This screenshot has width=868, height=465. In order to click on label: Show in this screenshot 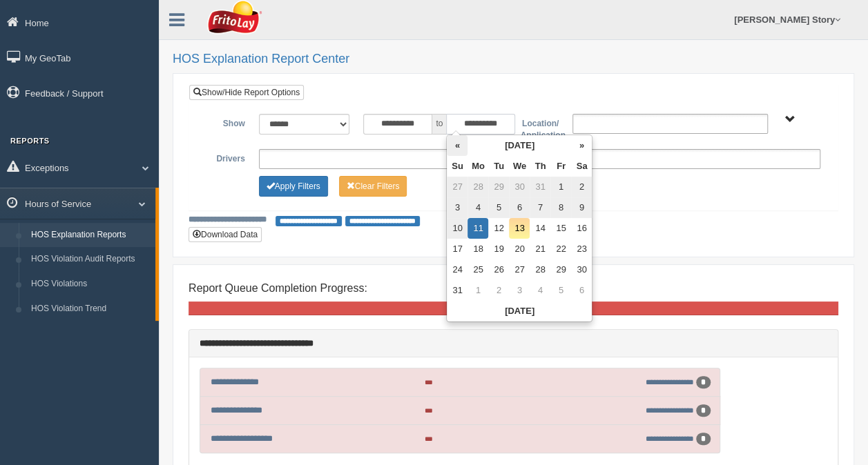, I will do `click(226, 122)`.